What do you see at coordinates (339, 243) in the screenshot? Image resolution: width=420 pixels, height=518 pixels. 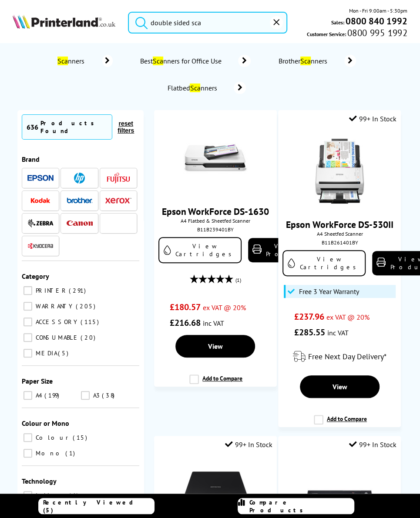 I see `div: B11B261401BY` at bounding box center [339, 243].